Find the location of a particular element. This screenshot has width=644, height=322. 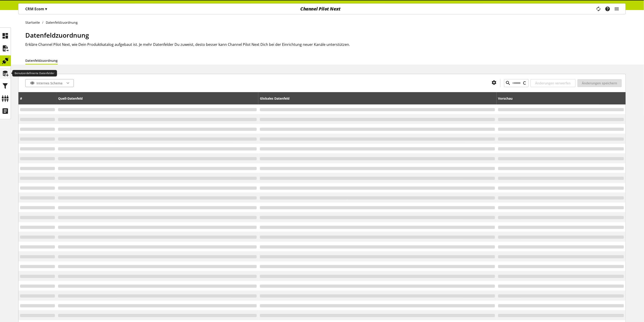

div: Globales Datenfeld is located at coordinates (378, 99).